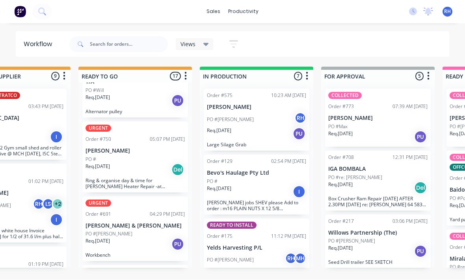  Describe the element at coordinates (378, 233) in the screenshot. I see `p: Willows Partnership (The)` at that location.